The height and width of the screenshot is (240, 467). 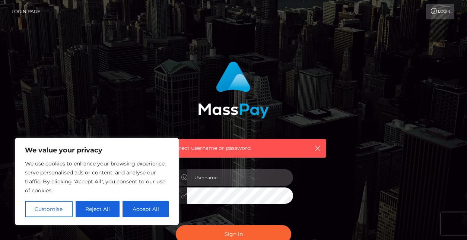 What do you see at coordinates (233, 90) in the screenshot?
I see `img: MassPay Login` at bounding box center [233, 90].